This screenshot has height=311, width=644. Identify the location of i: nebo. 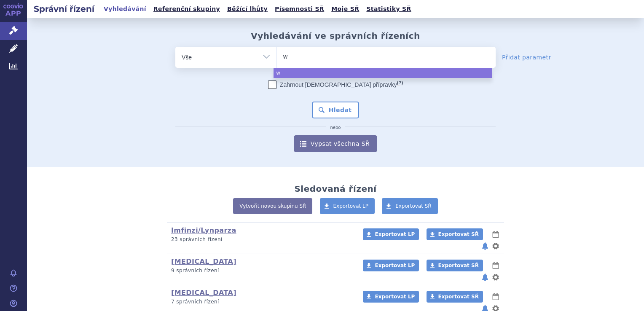
(336, 128).